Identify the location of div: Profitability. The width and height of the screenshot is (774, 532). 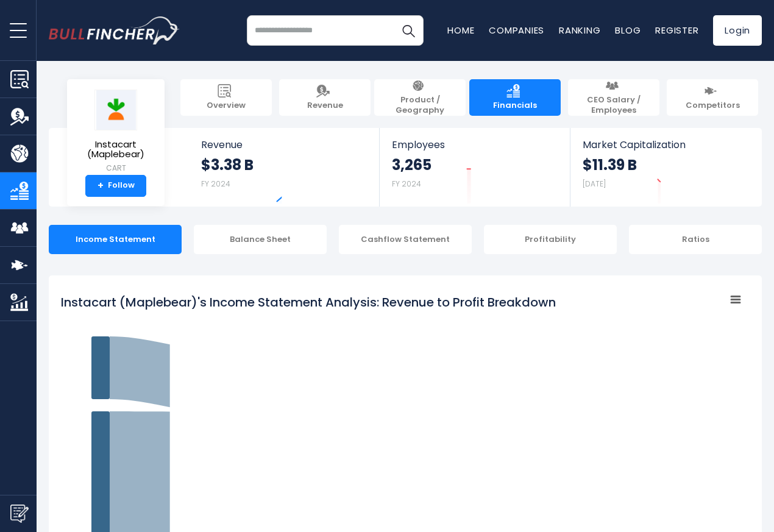
(550, 239).